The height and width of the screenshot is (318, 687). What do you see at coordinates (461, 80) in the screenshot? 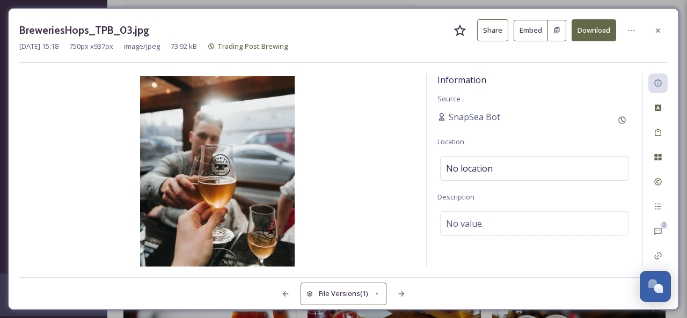
I see `span: Information` at bounding box center [461, 80].